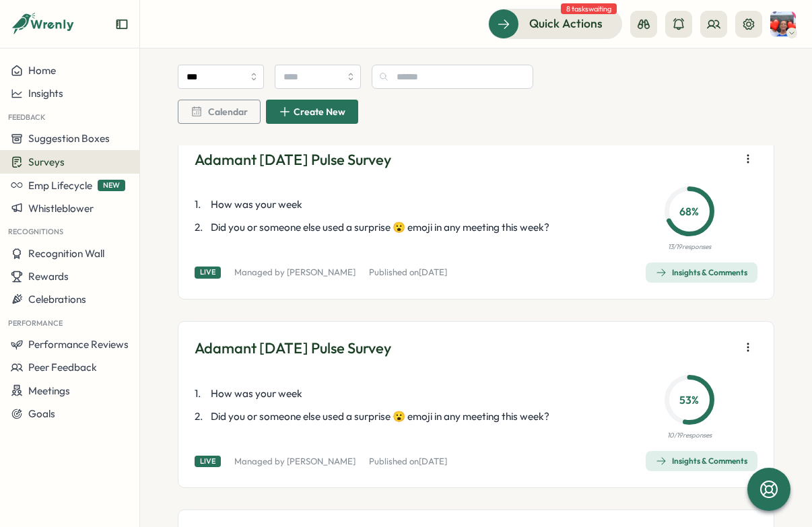  What do you see at coordinates (312, 112) in the screenshot?
I see `button: Create New` at bounding box center [312, 112].